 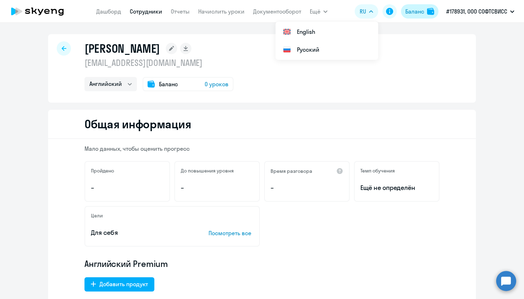 What do you see at coordinates (138, 124) in the screenshot?
I see `h2: Общая информация` at bounding box center [138, 124].